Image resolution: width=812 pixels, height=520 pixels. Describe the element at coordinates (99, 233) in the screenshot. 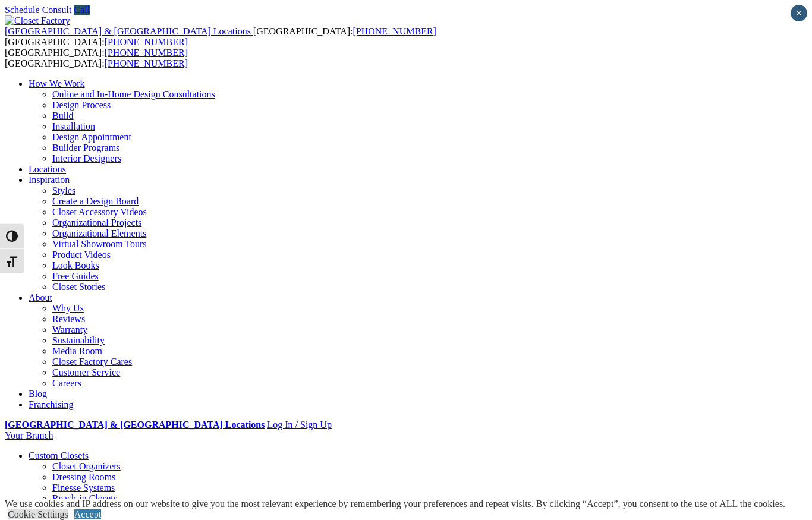

I see `a: Organizational Elements` at that location.